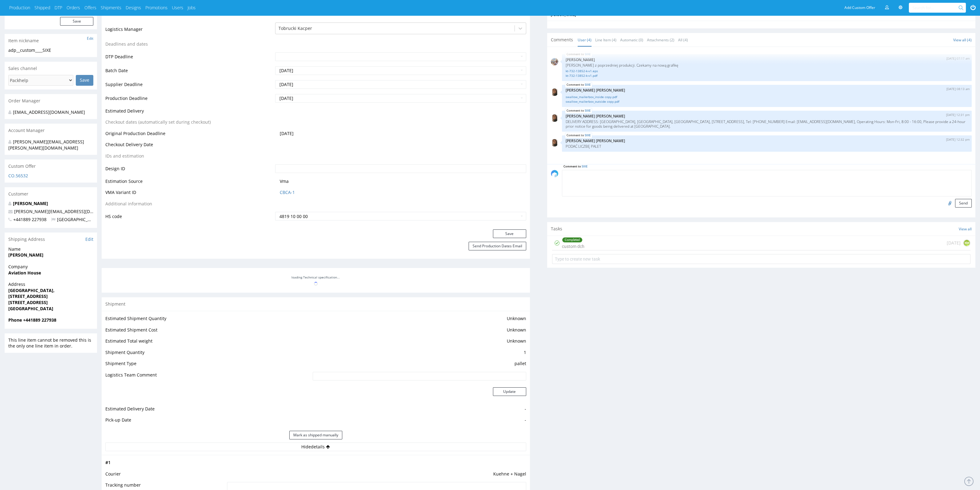 The width and height of the screenshot is (980, 490). I want to click on a: swallow_mailerbox_inside copy.pdf, so click(767, 97).